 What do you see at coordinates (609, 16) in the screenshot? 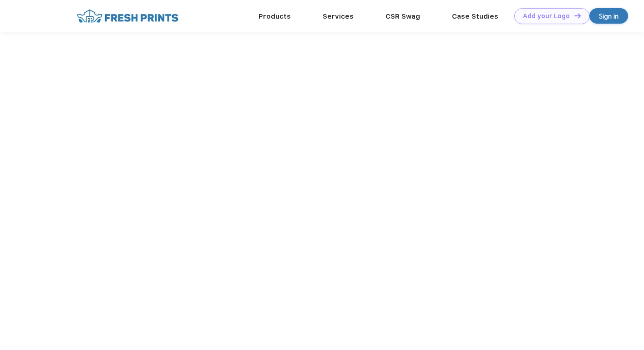
I see `a: Sign in` at bounding box center [609, 16].